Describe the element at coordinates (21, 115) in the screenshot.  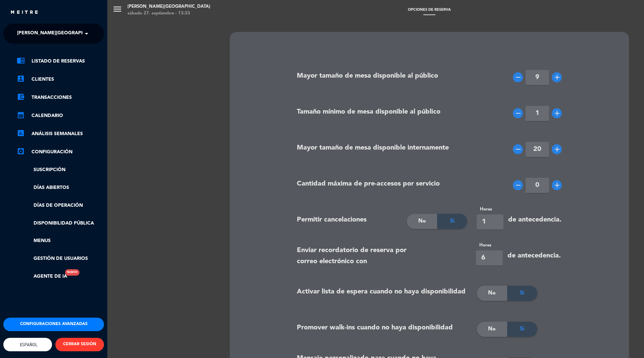
I see `i: calendar_month` at that location.